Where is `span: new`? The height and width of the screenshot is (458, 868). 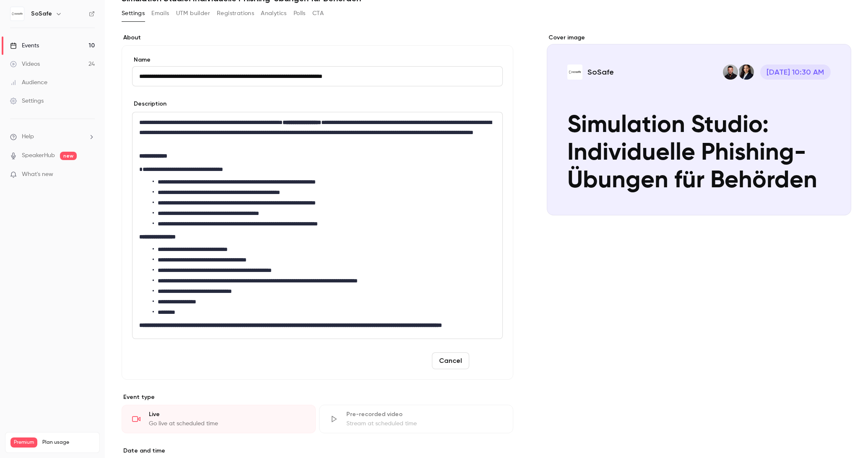 span: new is located at coordinates (68, 156).